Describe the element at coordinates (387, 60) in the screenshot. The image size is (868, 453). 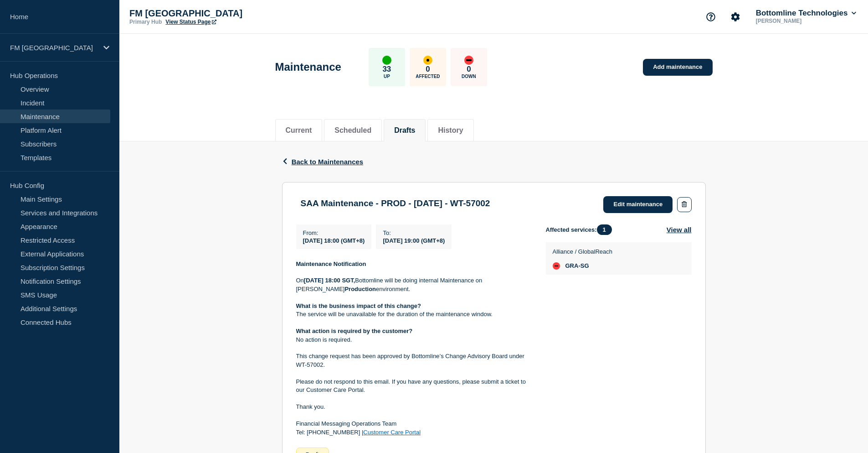
I see `div: up` at that location.